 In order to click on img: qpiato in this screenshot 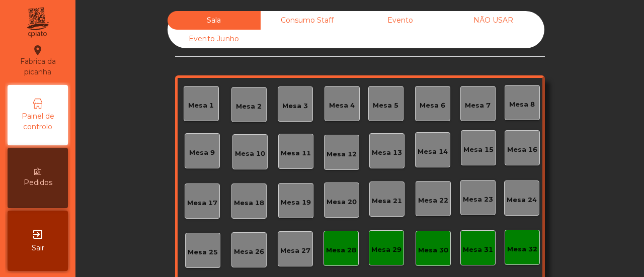, I will do `click(37, 22)`.